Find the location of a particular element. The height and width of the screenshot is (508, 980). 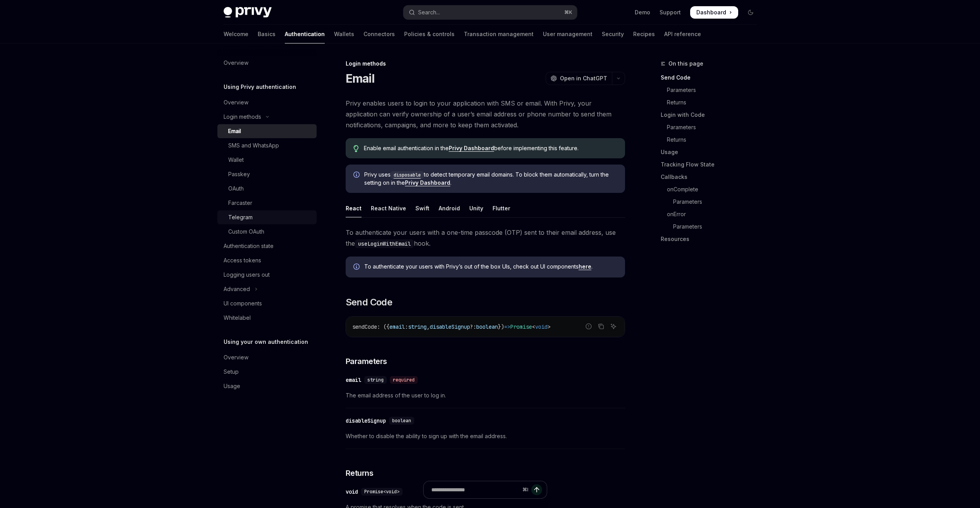

div: email is located at coordinates (354, 380).